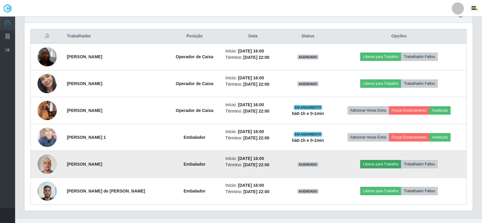 This screenshot has width=482, height=223. Describe the element at coordinates (8, 8) in the screenshot. I see `img: CoreUI Logo` at that location.